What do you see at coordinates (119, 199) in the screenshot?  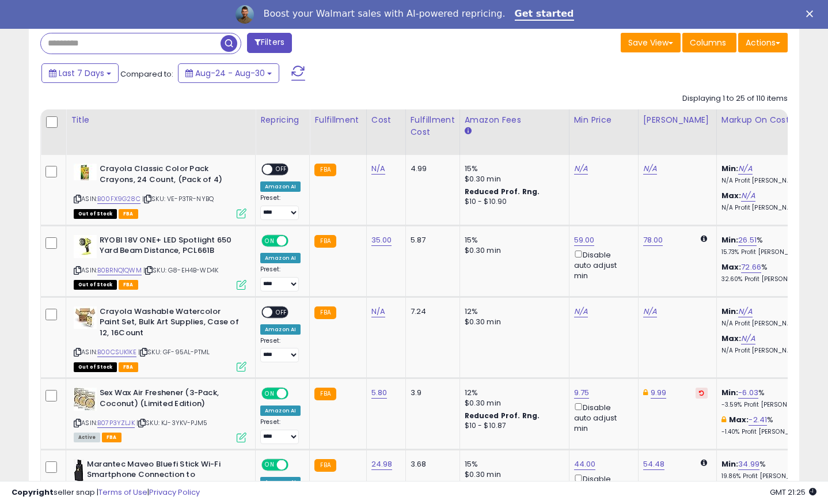 I see `a: B00FX9G28C` at bounding box center [119, 199].